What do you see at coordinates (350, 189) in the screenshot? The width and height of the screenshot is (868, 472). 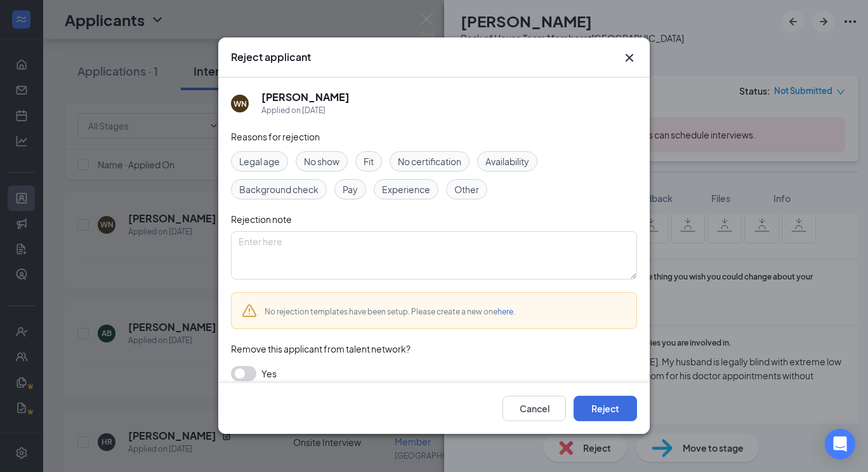 I see `span: Pay` at bounding box center [350, 189].